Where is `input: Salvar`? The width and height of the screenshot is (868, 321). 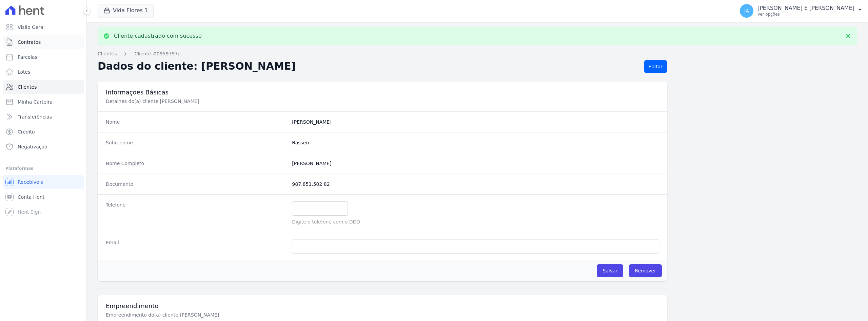
input: Salvar is located at coordinates (610, 271).